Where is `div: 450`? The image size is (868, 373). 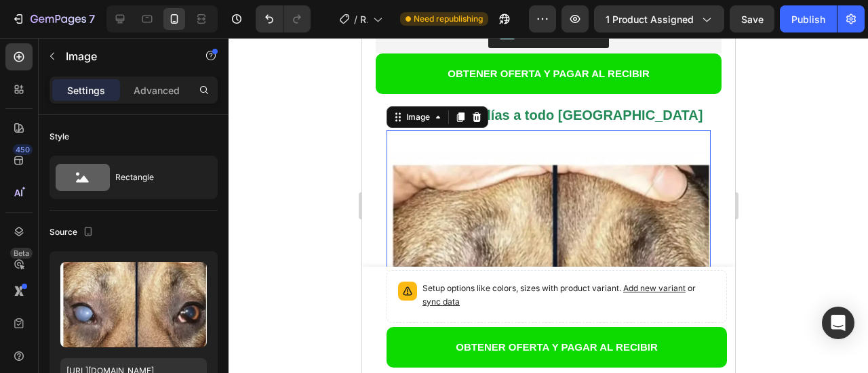 div: 450 is located at coordinates (23, 150).